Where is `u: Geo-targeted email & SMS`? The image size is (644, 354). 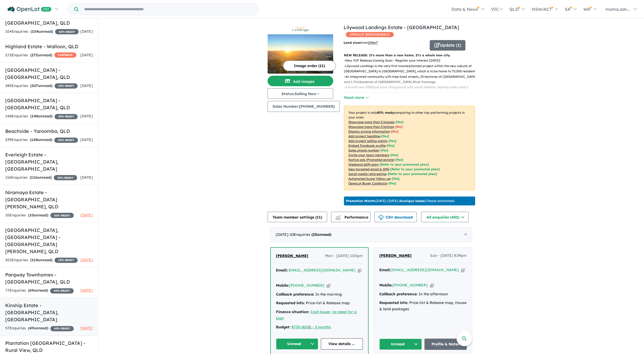
u: Geo-targeted email & SMS is located at coordinates (368, 169).